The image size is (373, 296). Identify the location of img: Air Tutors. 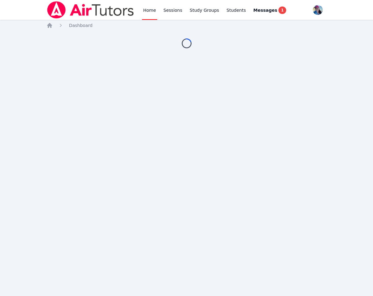
(90, 10).